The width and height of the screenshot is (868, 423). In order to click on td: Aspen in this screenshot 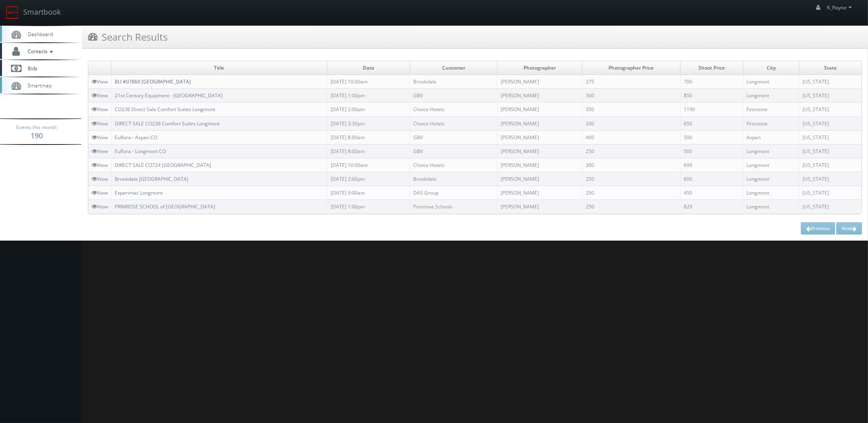, I will do `click(770, 137)`.